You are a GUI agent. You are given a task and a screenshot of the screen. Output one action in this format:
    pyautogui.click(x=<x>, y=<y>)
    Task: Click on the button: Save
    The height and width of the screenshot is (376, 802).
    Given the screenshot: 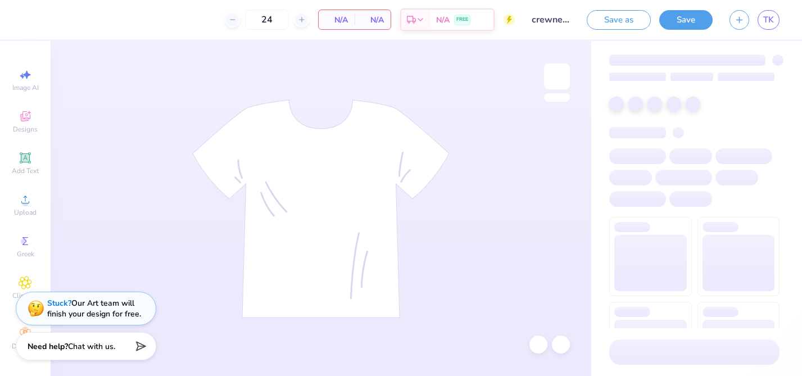 What is the action you would take?
    pyautogui.click(x=686, y=20)
    